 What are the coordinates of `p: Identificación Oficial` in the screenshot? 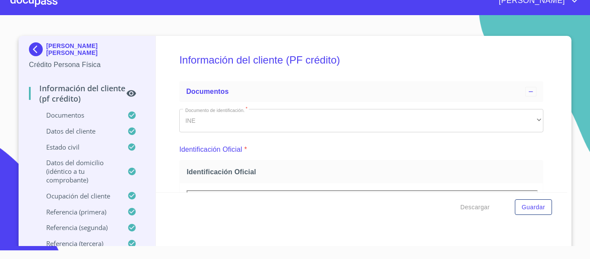 It's located at (211, 150).